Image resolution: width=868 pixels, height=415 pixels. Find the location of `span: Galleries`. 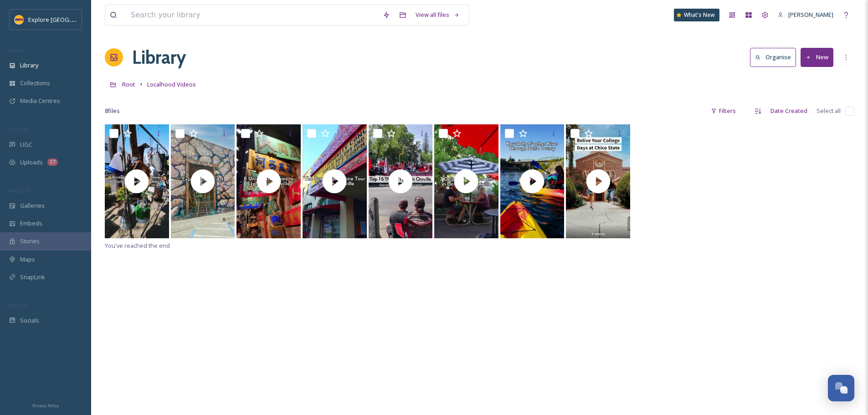

span: Galleries is located at coordinates (32, 205).